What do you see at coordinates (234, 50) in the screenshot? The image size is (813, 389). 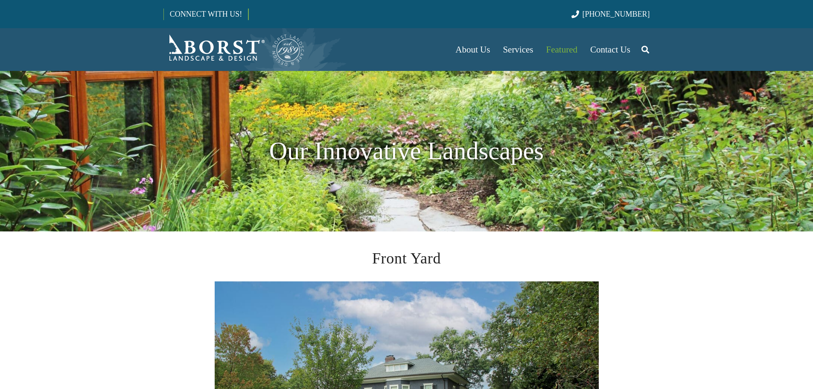 I see `a: Borst-Logo` at bounding box center [234, 50].